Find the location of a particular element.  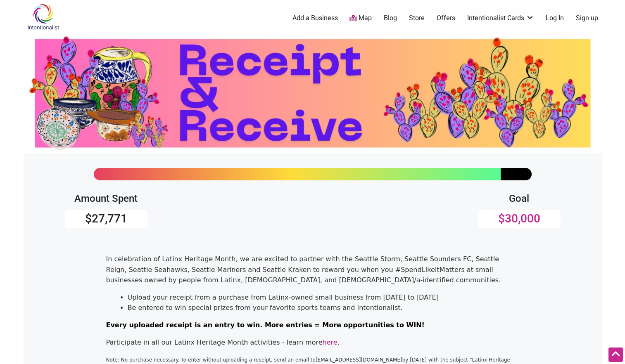

p: Participate in all our Latinx Heritage Month activities - learn more . is located at coordinates (313, 343).